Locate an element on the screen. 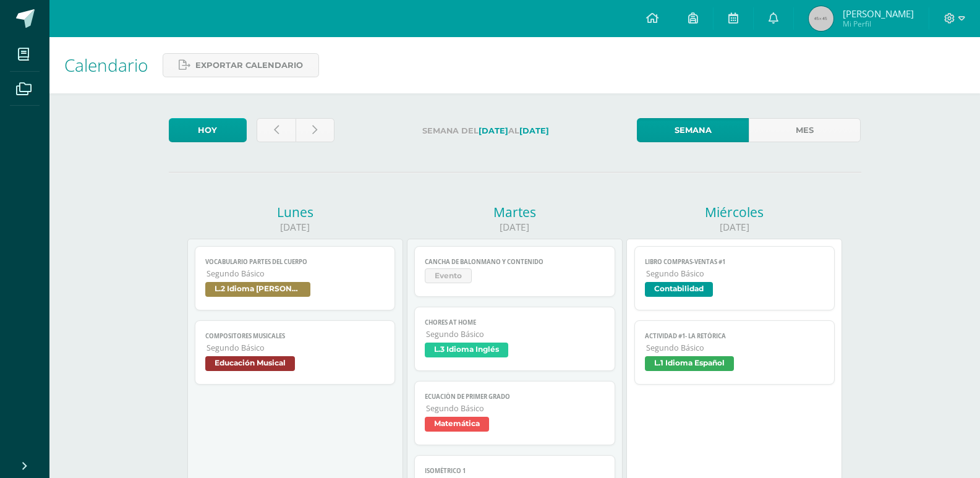 The width and height of the screenshot is (980, 478). span: Ecuación de primer grado is located at coordinates (514, 397).